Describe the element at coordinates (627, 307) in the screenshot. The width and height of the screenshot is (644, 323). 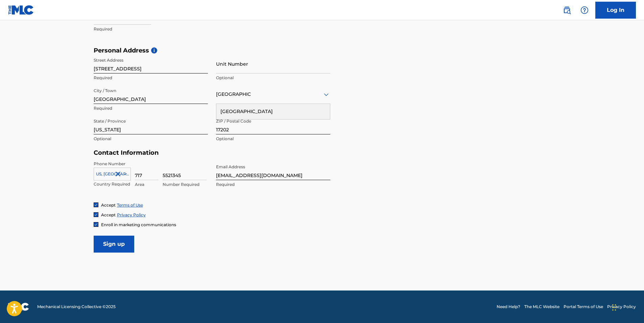
I see `div: Chat Widget` at that location.